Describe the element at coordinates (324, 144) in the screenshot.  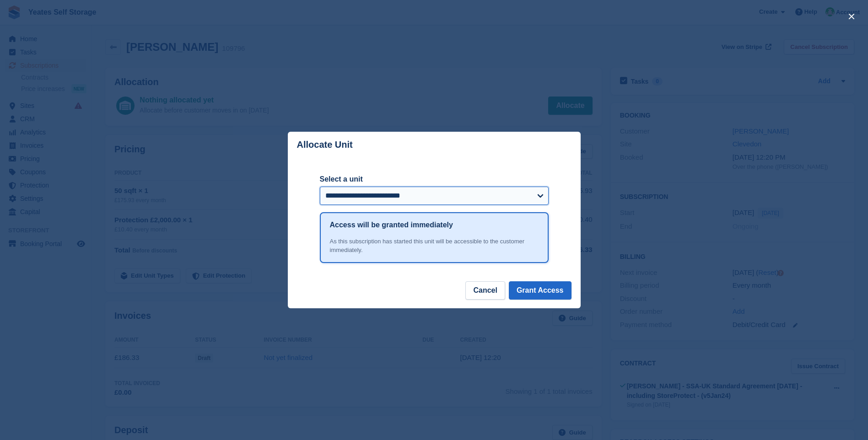
I see `p: Allocate Unit` at that location.